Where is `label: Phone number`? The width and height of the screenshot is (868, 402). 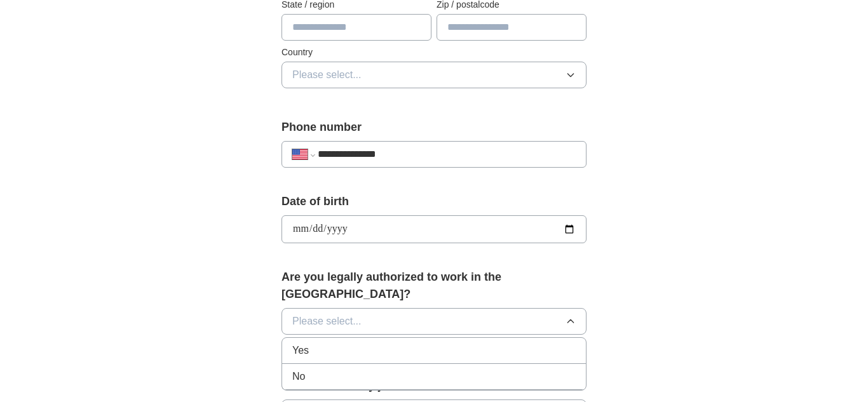
label: Phone number is located at coordinates (434, 128).